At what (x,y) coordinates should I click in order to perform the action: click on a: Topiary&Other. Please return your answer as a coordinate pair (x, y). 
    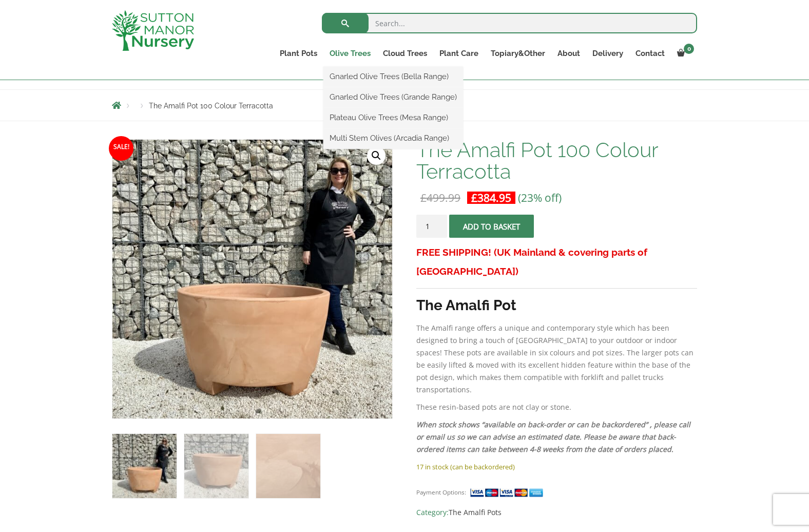
    Looking at the image, I should click on (518, 53).